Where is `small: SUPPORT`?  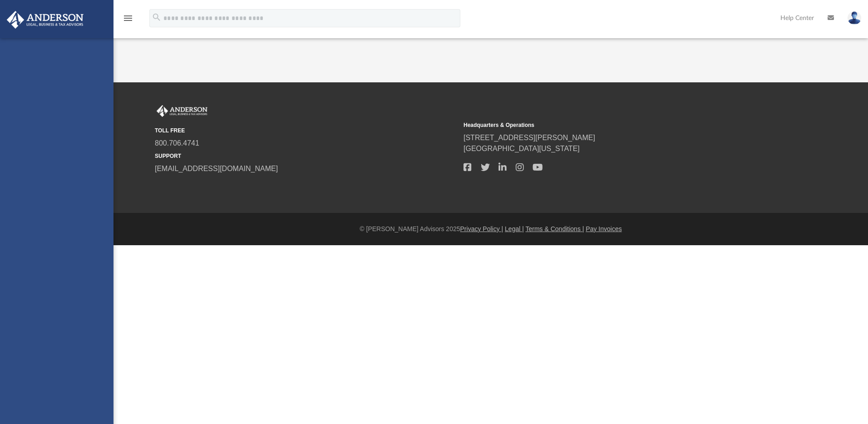 small: SUPPORT is located at coordinates (306, 156).